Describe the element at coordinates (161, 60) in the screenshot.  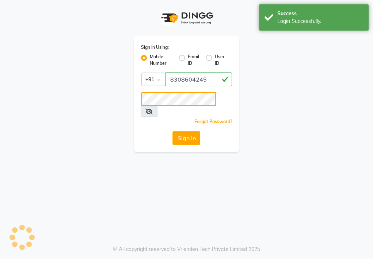
I see `label: Mobile Number` at that location.